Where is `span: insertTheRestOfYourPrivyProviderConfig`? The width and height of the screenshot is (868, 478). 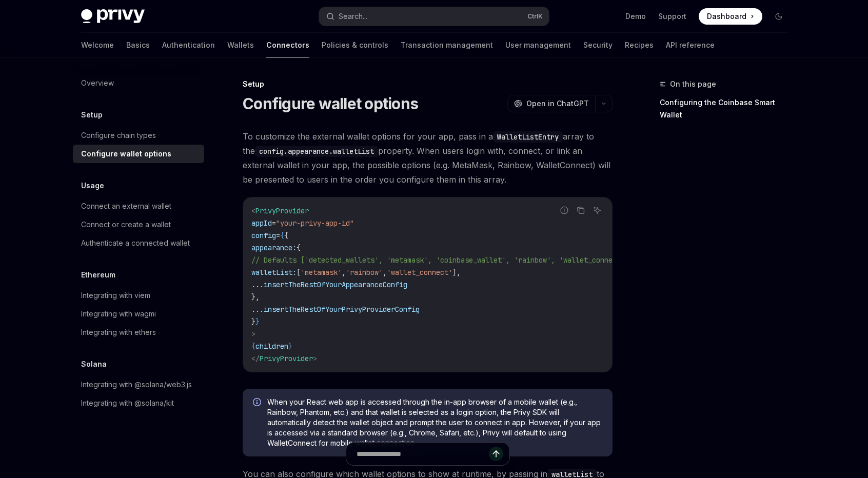 span: insertTheRestOfYourPrivyProviderConfig is located at coordinates (342, 309).